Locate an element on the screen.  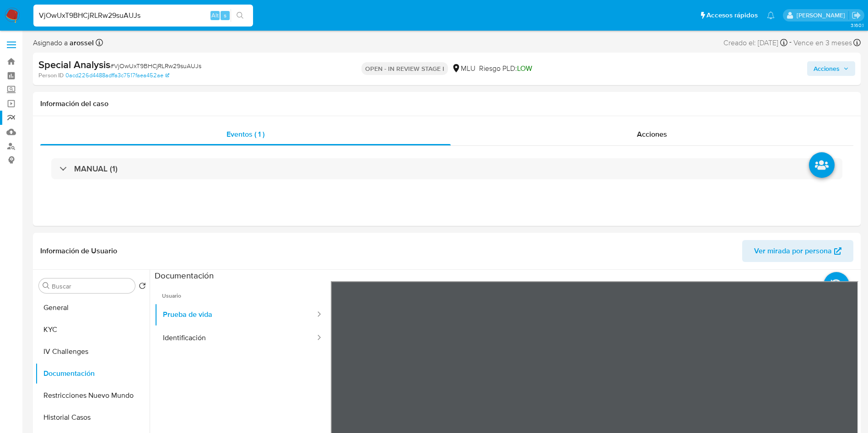
button: Buscar is located at coordinates (46, 286).